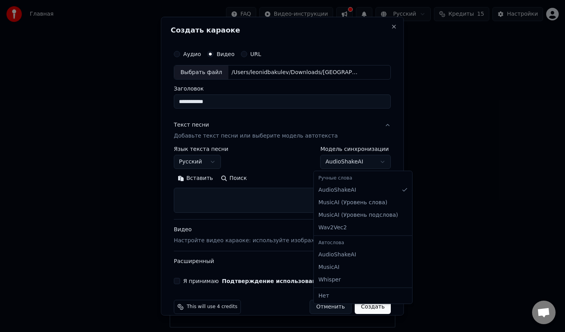 This screenshot has height=332, width=565. What do you see at coordinates (363, 178) in the screenshot?
I see `div: Ручные слова` at bounding box center [363, 178].